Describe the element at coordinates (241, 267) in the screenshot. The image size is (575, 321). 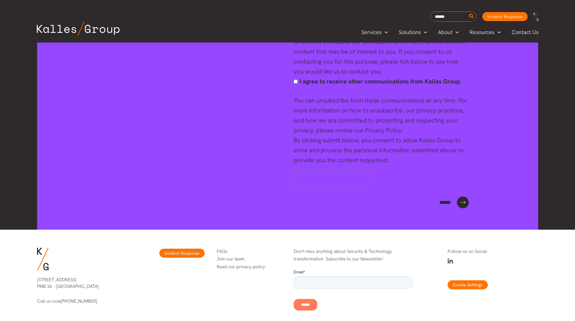
I see `a: Read our privacy policy` at that location.